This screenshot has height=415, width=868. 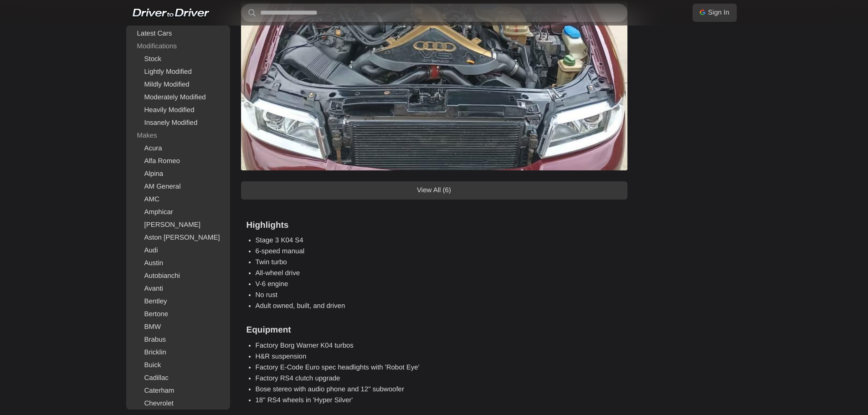 What do you see at coordinates (178, 404) in the screenshot?
I see `a: Chevrolet` at bounding box center [178, 404].